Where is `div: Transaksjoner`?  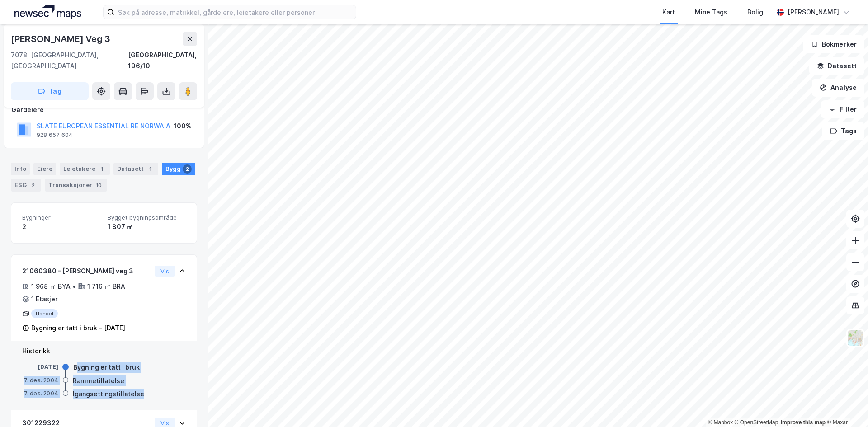 div: Transaksjoner is located at coordinates (76, 186).